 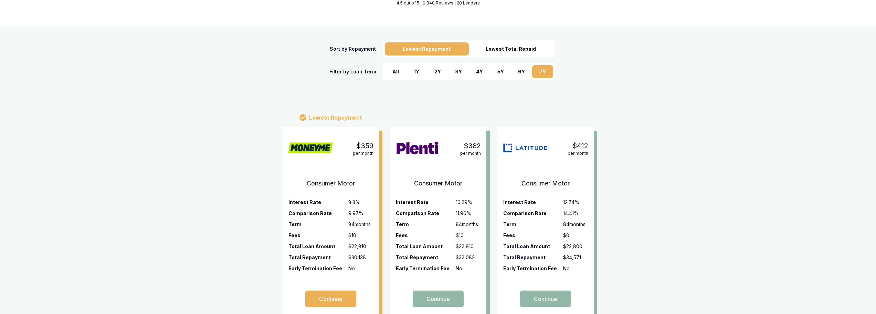 I want to click on td: 14.41 %, so click(x=576, y=213).